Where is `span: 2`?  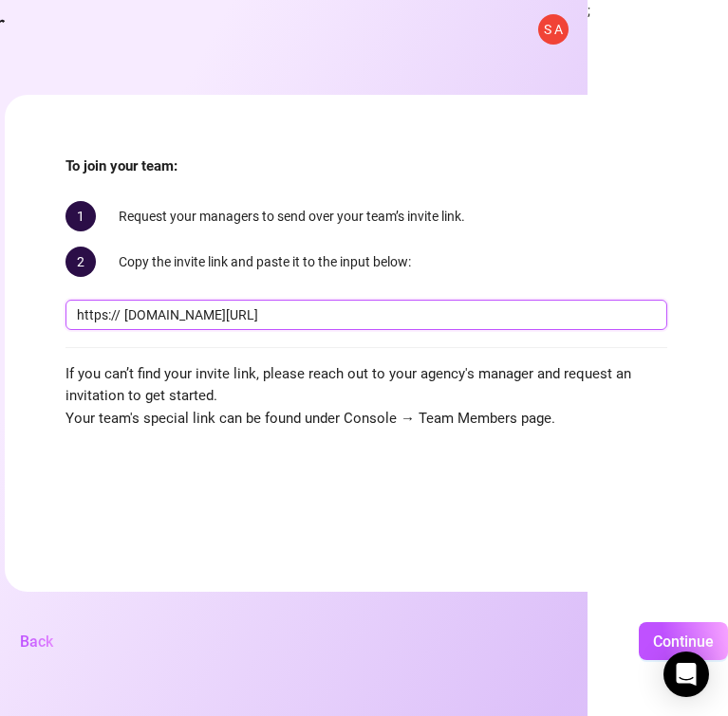 span: 2 is located at coordinates (81, 262).